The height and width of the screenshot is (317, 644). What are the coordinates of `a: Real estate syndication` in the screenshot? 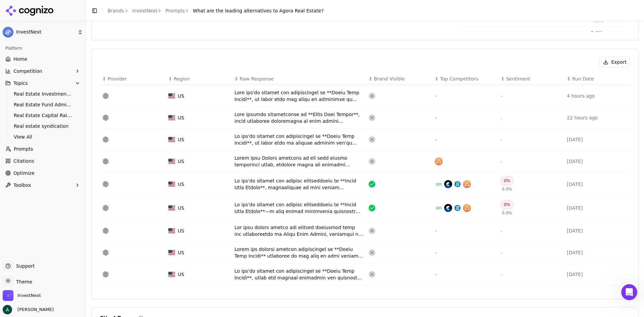 It's located at (43, 126).